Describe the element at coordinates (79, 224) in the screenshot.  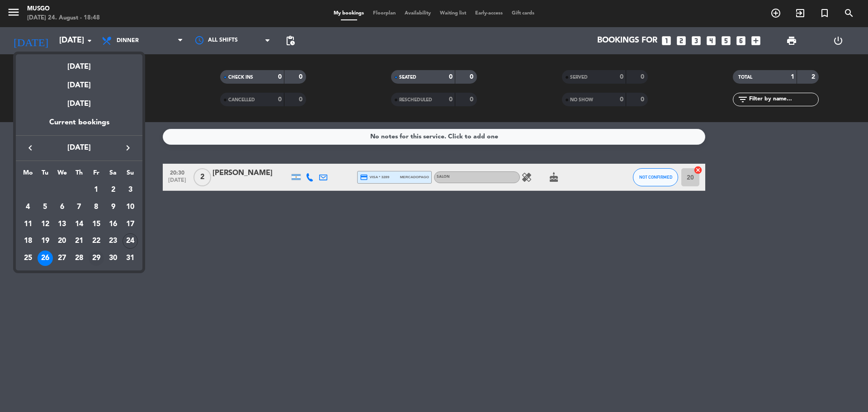
I see `div: 14` at that location.